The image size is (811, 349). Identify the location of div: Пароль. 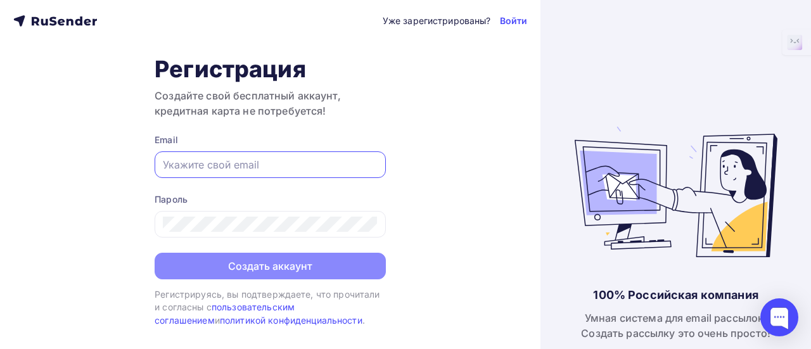
(270, 200).